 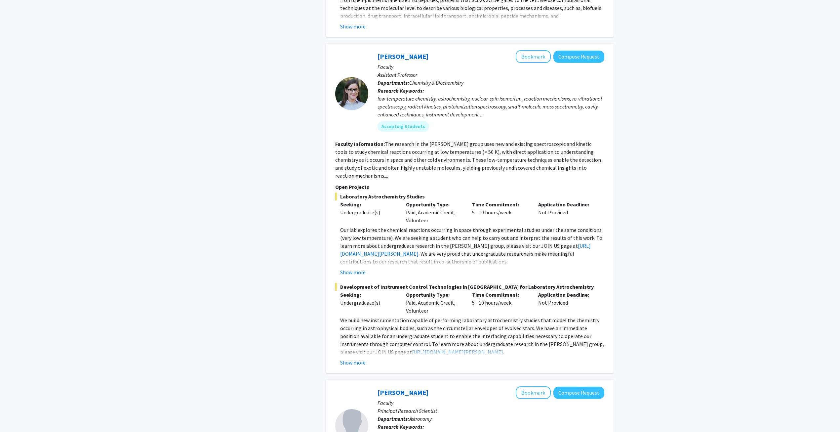 I want to click on button: Compose Request to Leah Dodson, so click(x=579, y=57).